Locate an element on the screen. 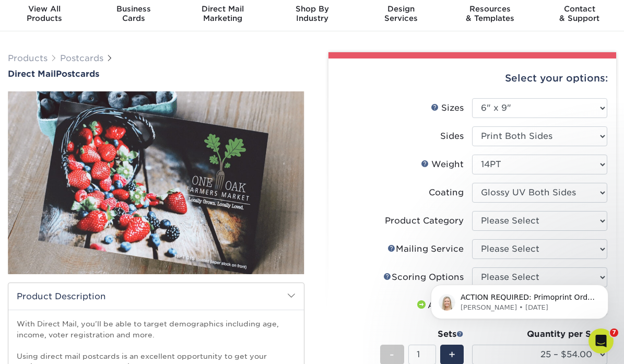 Image resolution: width=624 pixels, height=364 pixels. div: Industry is located at coordinates (312, 14).